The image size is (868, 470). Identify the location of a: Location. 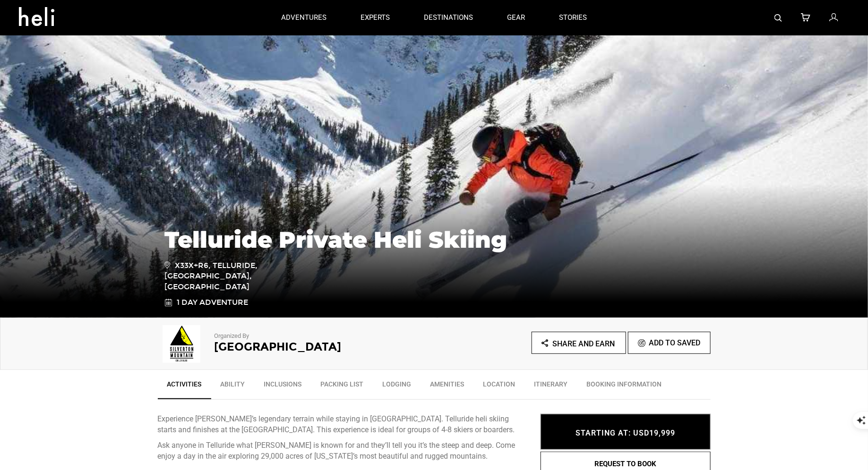
(500, 387).